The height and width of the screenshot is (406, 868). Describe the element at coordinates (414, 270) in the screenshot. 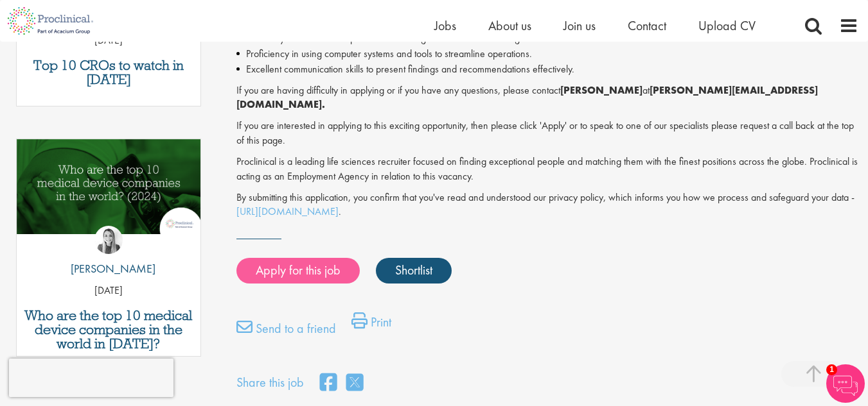

I see `a: Shortlist` at that location.